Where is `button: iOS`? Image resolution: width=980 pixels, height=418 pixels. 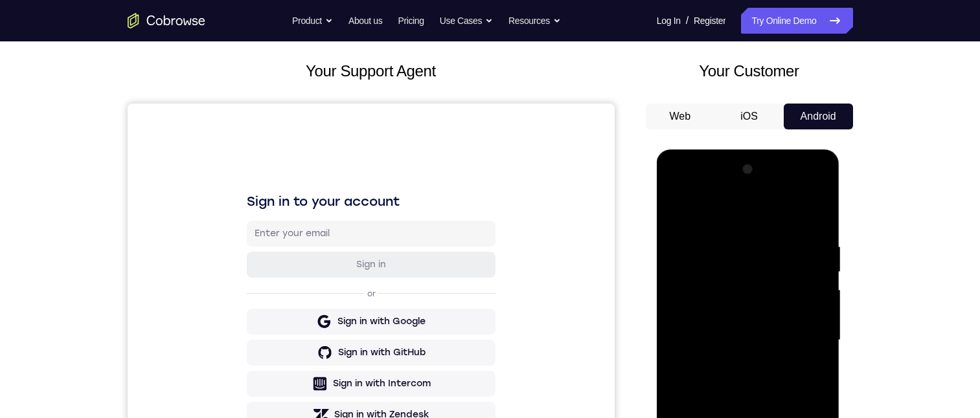 button: iOS is located at coordinates (749, 116).